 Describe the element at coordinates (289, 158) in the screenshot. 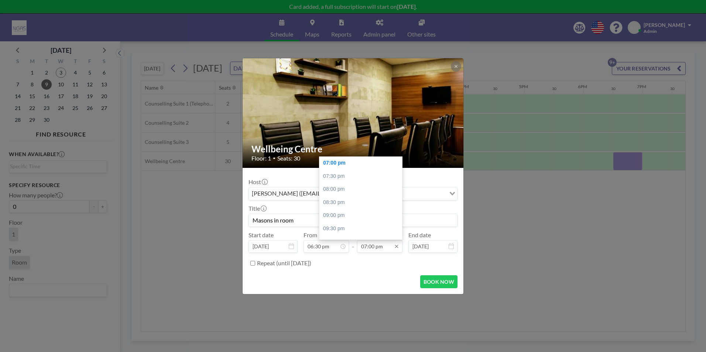

I see `span: Seats: 30` at that location.